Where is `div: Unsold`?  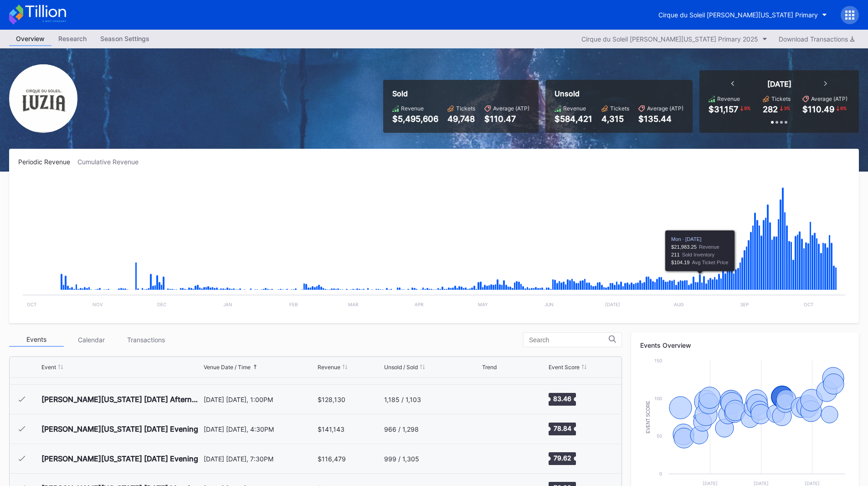 div: Unsold is located at coordinates (619, 94).